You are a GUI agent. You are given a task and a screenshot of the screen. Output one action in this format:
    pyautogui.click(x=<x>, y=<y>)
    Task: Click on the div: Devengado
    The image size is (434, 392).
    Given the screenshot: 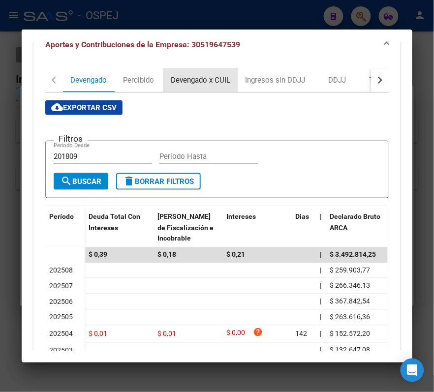 What is the action you would take?
    pyautogui.click(x=88, y=80)
    